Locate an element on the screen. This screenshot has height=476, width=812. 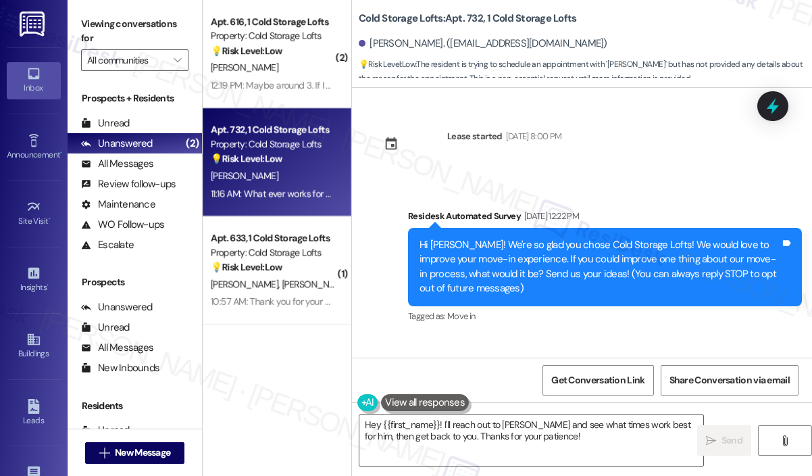
button: Share Conversation via email is located at coordinates (730, 380).